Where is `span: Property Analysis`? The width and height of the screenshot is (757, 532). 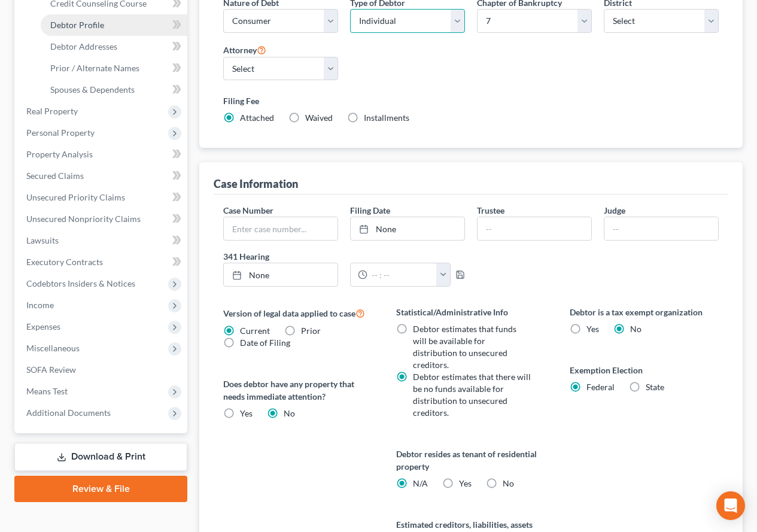 span: Property Analysis is located at coordinates (59, 154).